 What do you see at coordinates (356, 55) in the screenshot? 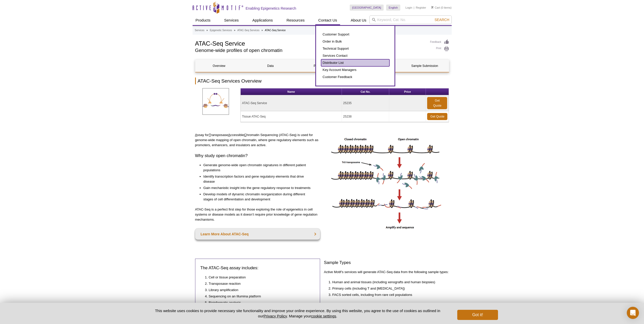
I see `a: Services Contact` at bounding box center [356, 55].